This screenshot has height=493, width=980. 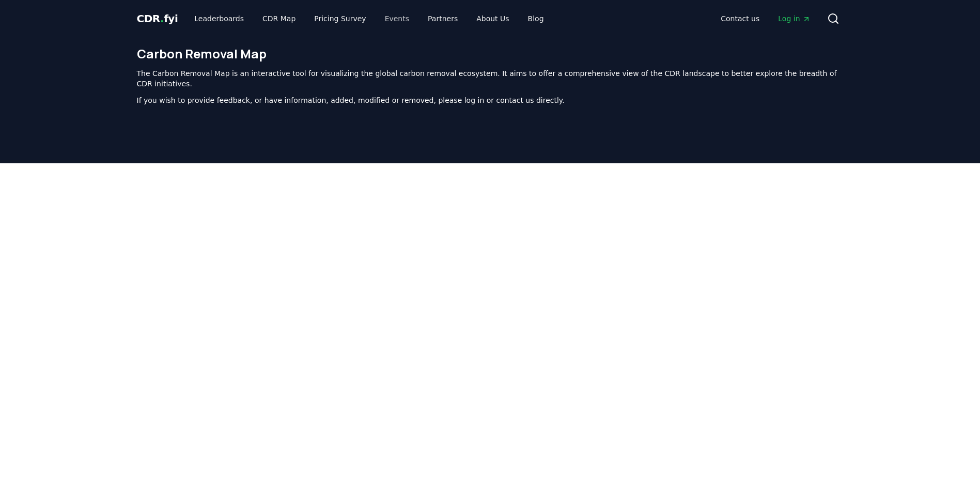 I want to click on a: Blog, so click(x=536, y=19).